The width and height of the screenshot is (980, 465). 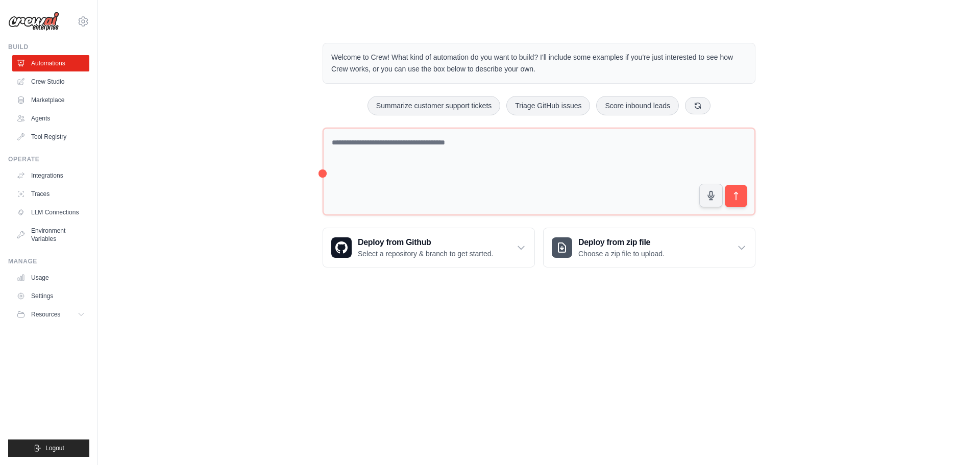 What do you see at coordinates (50, 235) in the screenshot?
I see `a: Environment Variables` at bounding box center [50, 235].